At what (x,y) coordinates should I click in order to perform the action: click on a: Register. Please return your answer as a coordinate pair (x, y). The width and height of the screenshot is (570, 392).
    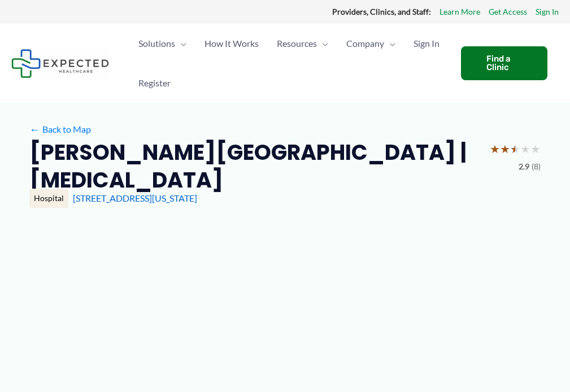
    Looking at the image, I should click on (154, 83).